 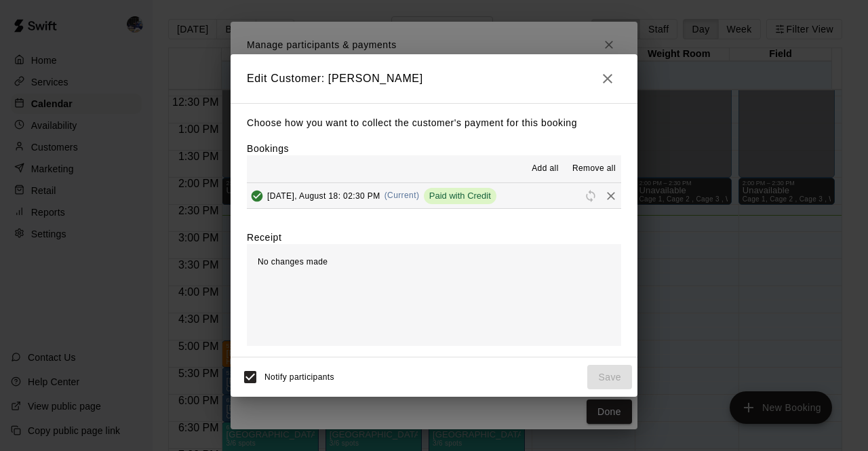 What do you see at coordinates (402, 195) in the screenshot?
I see `span: (Current)` at bounding box center [402, 195].